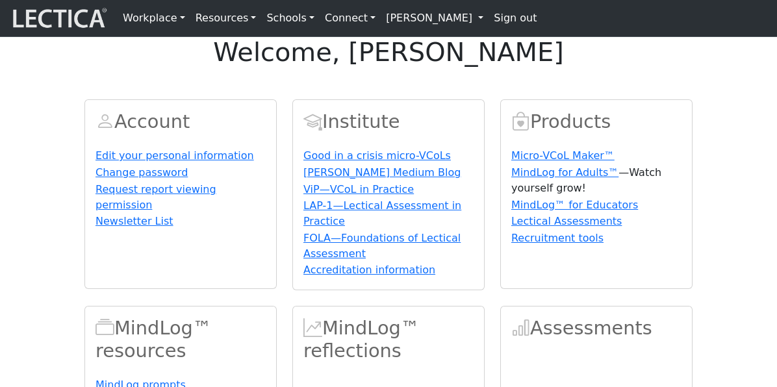 Image resolution: width=777 pixels, height=387 pixels. I want to click on h2: Assessments, so click(597, 328).